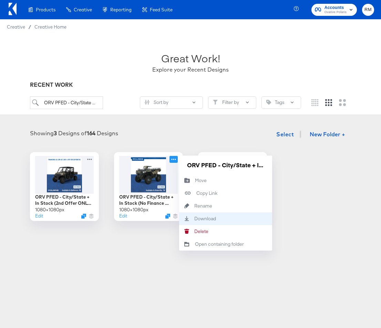 The image size is (381, 328). I want to click on span: RM, so click(368, 10).